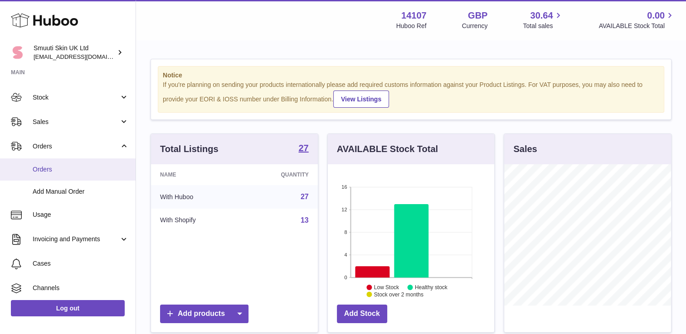 The image size is (686, 334). Describe the element at coordinates (196, 221) in the screenshot. I see `td: With Shopify` at that location.